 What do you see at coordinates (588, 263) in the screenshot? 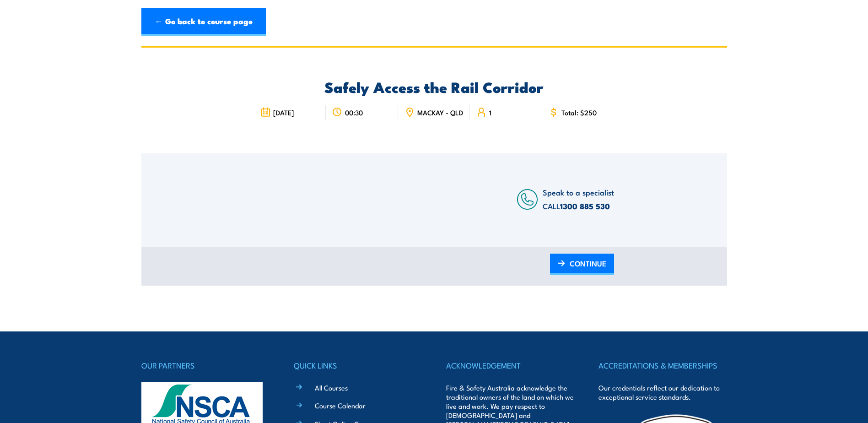
I see `span: CONTINUE` at bounding box center [588, 263].